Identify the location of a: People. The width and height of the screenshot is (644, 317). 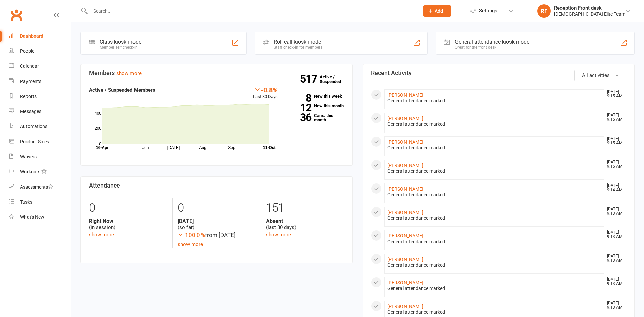
(40, 51).